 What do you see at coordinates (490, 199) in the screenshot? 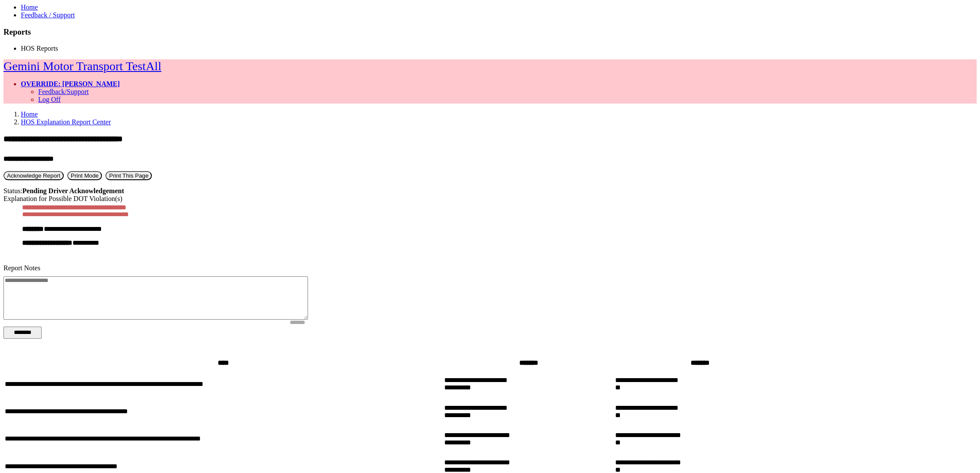
I see `div: Explanation for Possible DOT Violation(s)` at bounding box center [490, 199].